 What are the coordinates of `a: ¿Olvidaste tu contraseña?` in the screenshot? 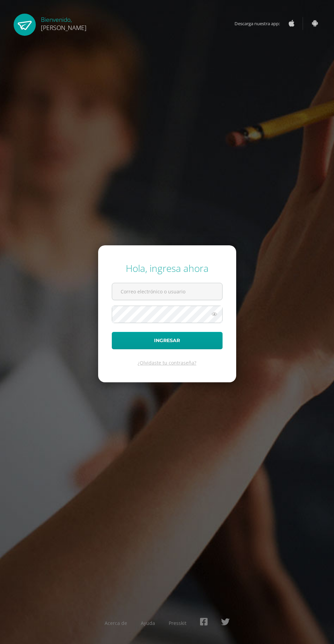 It's located at (167, 363).